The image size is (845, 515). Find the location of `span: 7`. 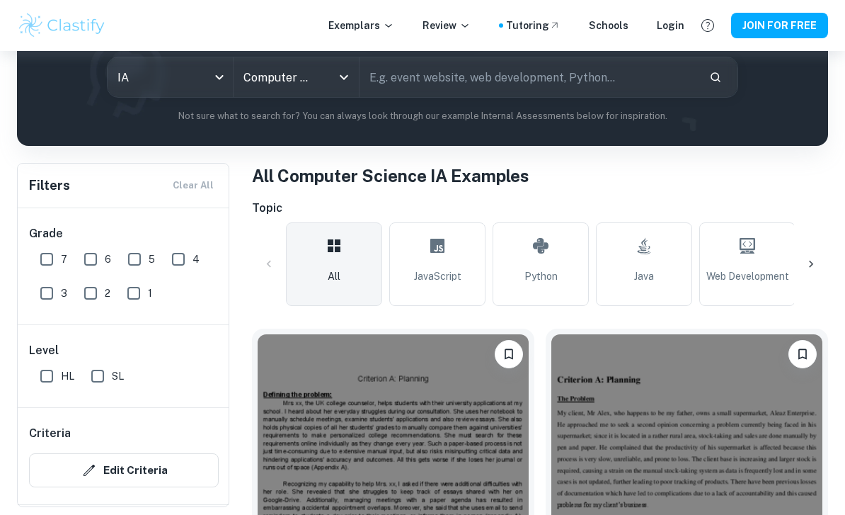

span: 7 is located at coordinates (64, 259).